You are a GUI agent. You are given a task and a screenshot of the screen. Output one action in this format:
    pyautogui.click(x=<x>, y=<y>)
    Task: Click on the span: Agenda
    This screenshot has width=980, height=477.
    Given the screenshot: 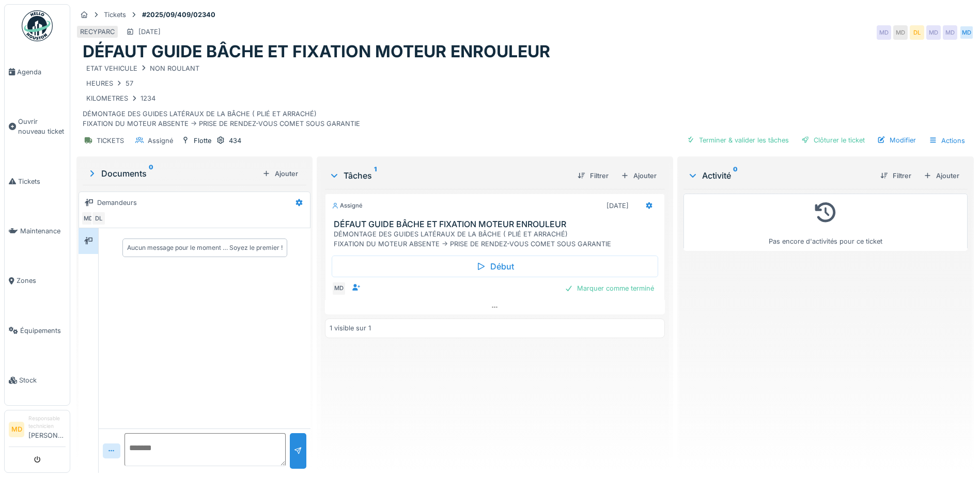 What is the action you would take?
    pyautogui.click(x=42, y=72)
    